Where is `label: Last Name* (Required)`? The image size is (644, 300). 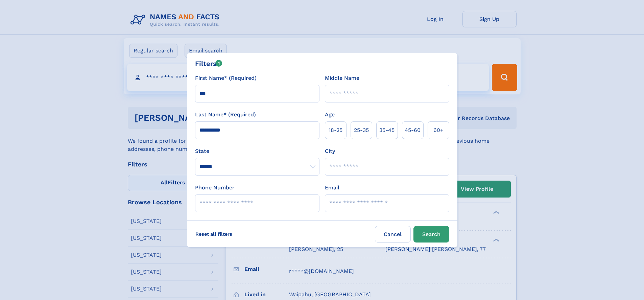 label: Last Name* (Required) is located at coordinates (226, 115).